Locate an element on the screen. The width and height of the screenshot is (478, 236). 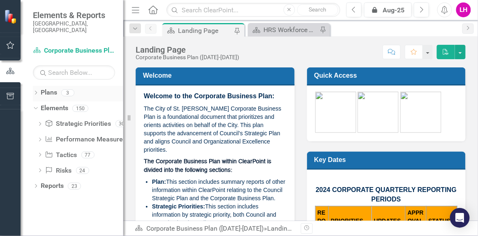
a: Tactics is located at coordinates (61, 155).